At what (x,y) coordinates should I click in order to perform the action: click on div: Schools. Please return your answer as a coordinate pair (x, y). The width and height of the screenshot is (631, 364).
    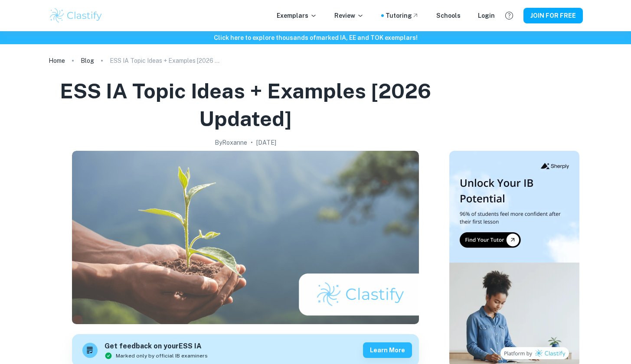
    Looking at the image, I should click on (448, 16).